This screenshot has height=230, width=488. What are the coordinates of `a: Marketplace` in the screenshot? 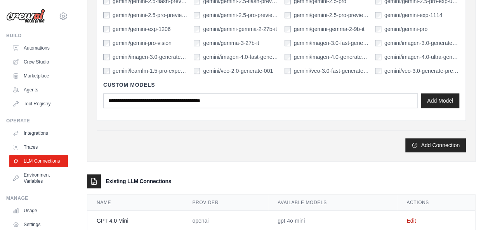 It's located at (38, 76).